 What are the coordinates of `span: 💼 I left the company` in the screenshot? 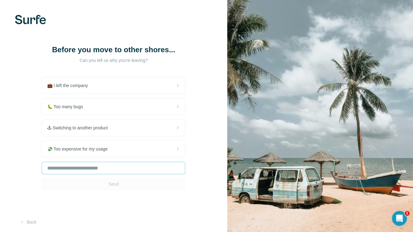 It's located at (70, 86).